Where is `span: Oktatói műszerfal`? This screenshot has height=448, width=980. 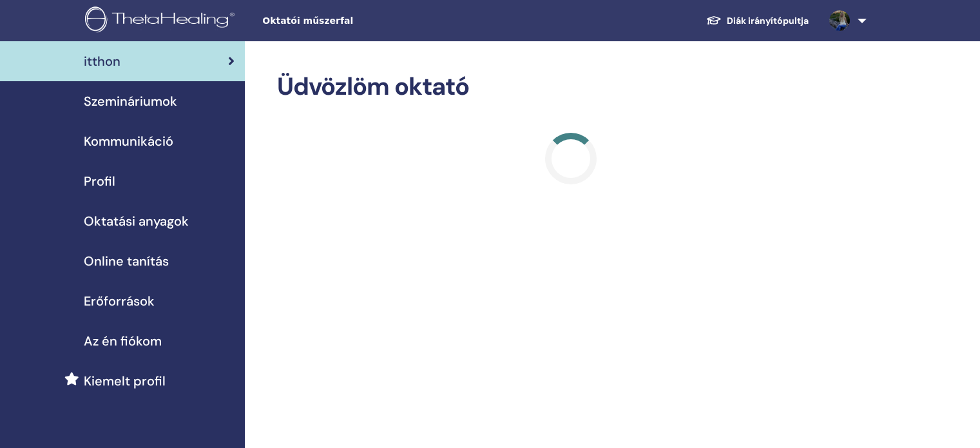 span: Oktatói műszerfal is located at coordinates (359, 21).